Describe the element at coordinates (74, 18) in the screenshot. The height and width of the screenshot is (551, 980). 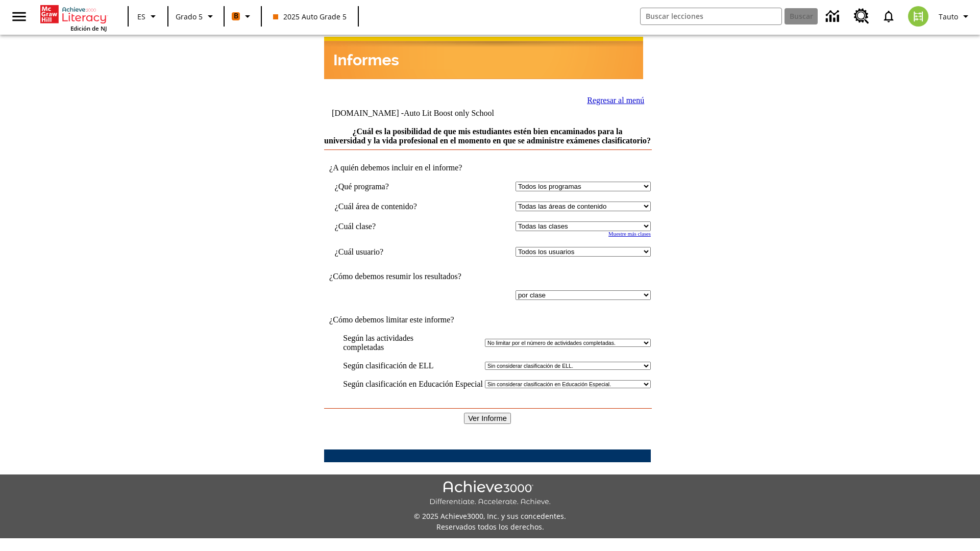
I see `div: Portada` at that location.